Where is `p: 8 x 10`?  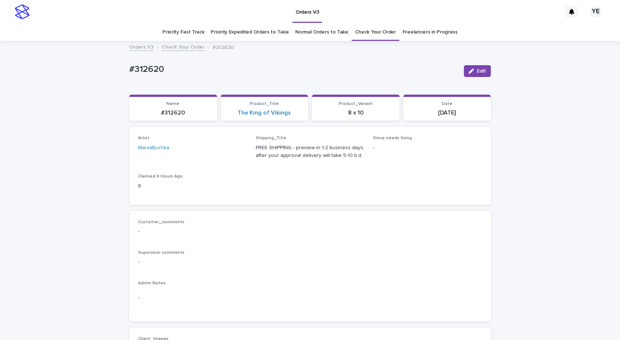
p: 8 x 10 is located at coordinates (356, 113).